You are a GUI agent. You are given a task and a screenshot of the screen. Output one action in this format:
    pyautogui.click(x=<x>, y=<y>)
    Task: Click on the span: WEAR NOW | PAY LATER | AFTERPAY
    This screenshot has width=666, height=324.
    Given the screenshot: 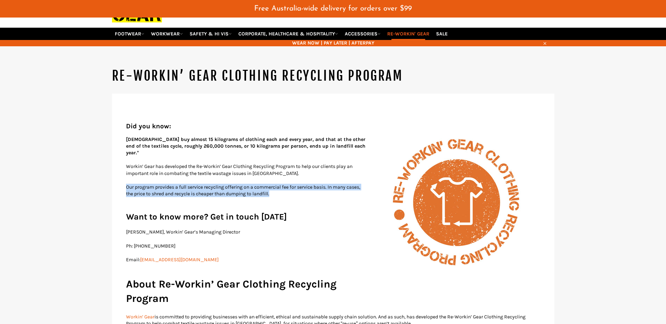 What is the action you would take?
    pyautogui.click(x=333, y=43)
    